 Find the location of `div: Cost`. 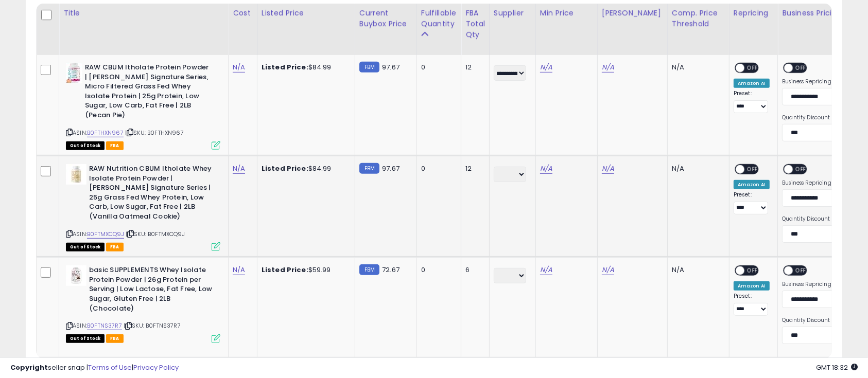

div: Cost is located at coordinates (242, 13).